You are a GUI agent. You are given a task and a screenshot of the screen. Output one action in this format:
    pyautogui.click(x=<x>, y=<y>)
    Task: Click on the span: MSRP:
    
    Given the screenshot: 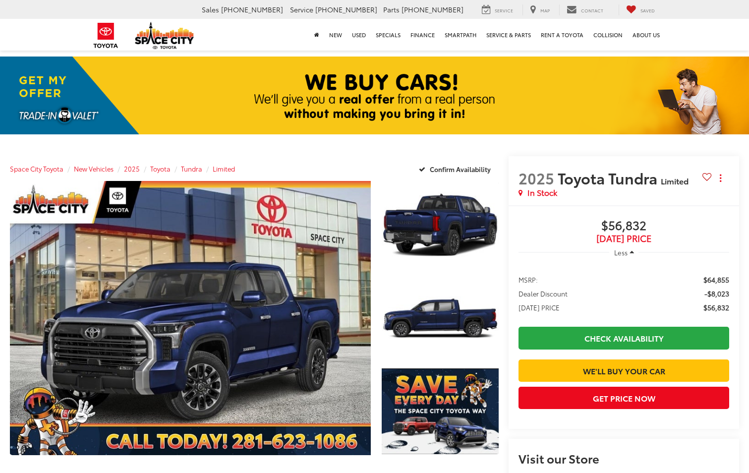 What is the action you would take?
    pyautogui.click(x=528, y=280)
    